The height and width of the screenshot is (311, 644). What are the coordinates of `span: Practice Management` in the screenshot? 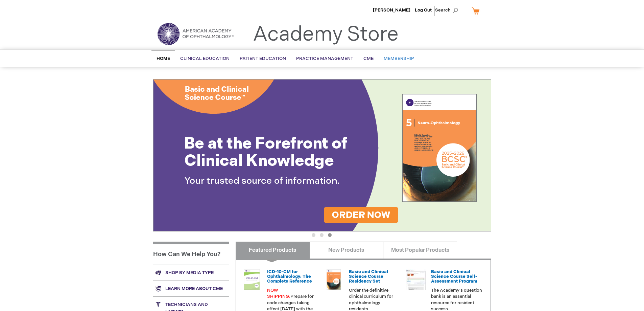 It's located at (324, 59).